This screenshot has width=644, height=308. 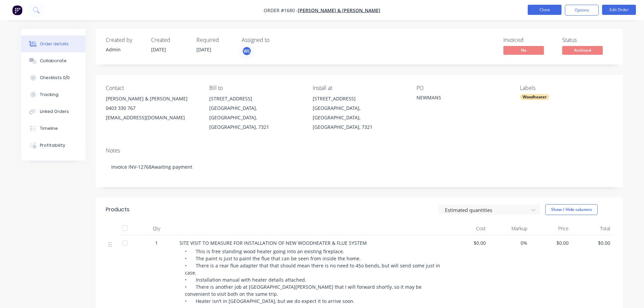 What do you see at coordinates (54, 44) in the screenshot?
I see `div: Order details` at bounding box center [54, 44].